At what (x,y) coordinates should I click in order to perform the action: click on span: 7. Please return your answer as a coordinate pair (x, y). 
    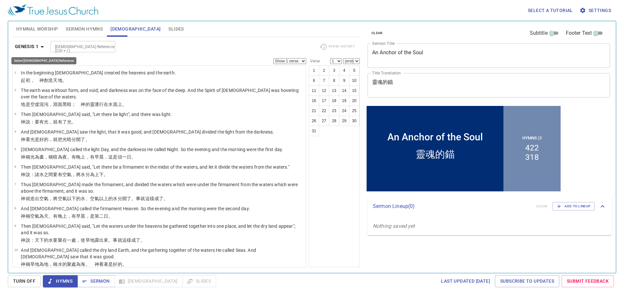
    Looking at the image, I should click on (15, 184).